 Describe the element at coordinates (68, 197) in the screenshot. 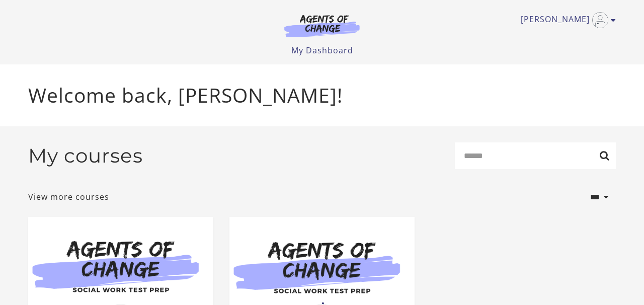

I see `a: View more courses` at that location.